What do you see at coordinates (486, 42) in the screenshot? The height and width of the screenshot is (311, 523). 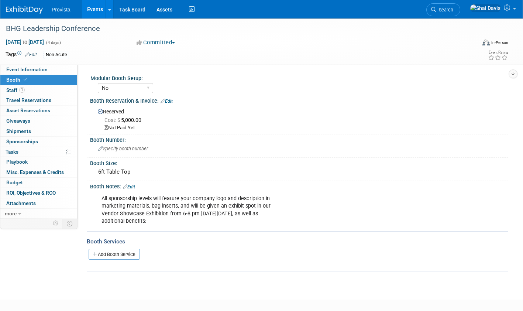 I see `img: Format-Inperson.png` at bounding box center [486, 42].